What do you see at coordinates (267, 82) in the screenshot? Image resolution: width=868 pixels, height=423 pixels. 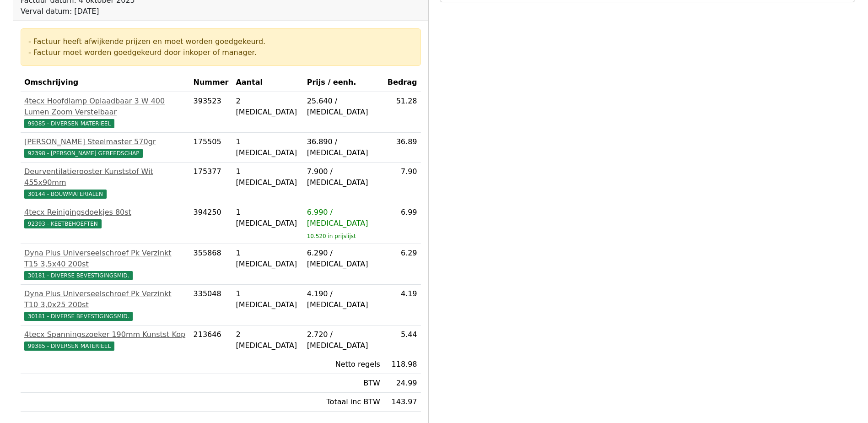 I see `th: Aantal` at bounding box center [267, 82].